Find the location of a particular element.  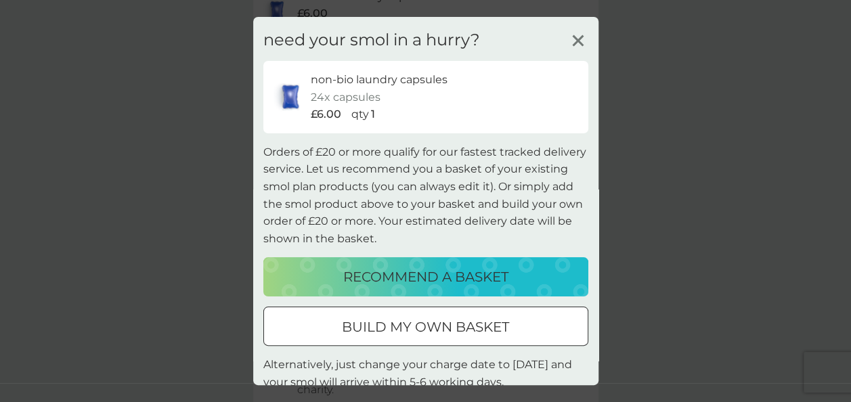

p: £6.00 is located at coordinates (326, 114).